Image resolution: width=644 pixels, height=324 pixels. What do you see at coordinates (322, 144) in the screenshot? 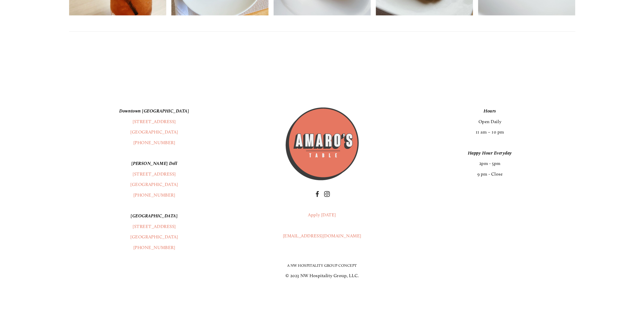
I see `img: Amaros_Logo.png` at bounding box center [322, 144].